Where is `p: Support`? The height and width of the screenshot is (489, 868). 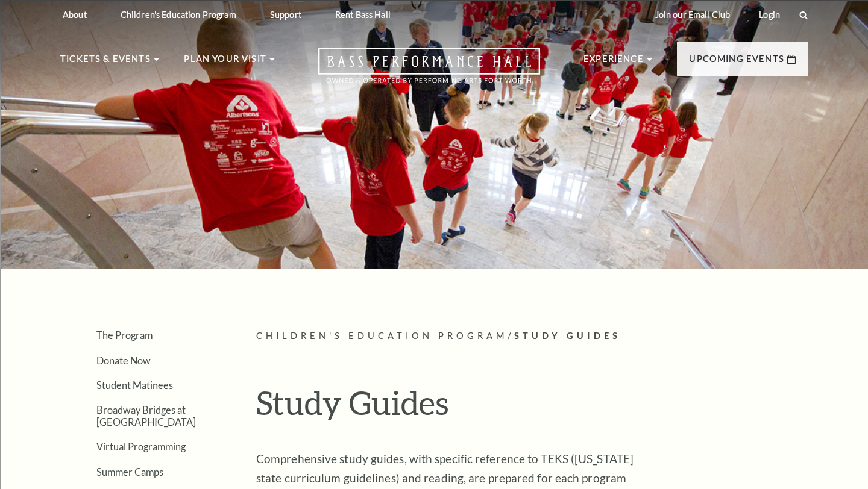 p: Support is located at coordinates (286, 15).